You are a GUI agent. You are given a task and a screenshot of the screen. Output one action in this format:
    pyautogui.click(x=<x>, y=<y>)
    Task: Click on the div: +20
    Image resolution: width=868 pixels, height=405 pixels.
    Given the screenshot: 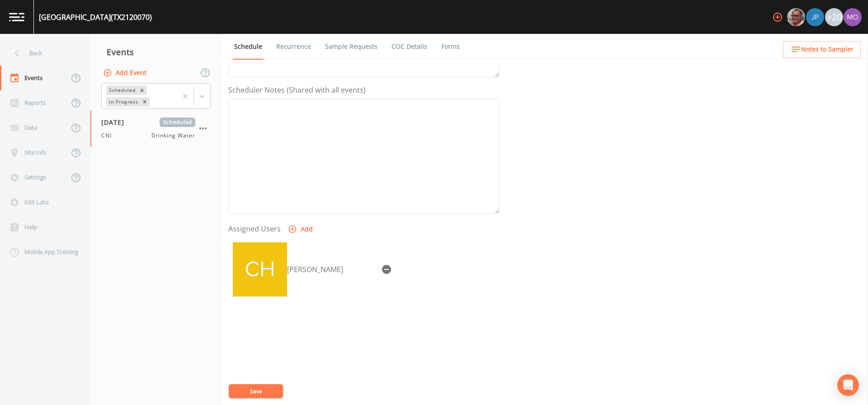 What is the action you would take?
    pyautogui.click(x=834, y=17)
    